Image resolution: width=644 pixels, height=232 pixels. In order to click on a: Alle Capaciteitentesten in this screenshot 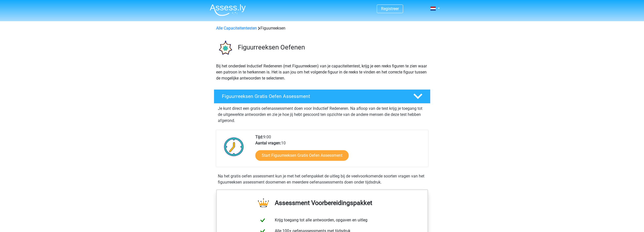, I will do `click(236, 28)`.